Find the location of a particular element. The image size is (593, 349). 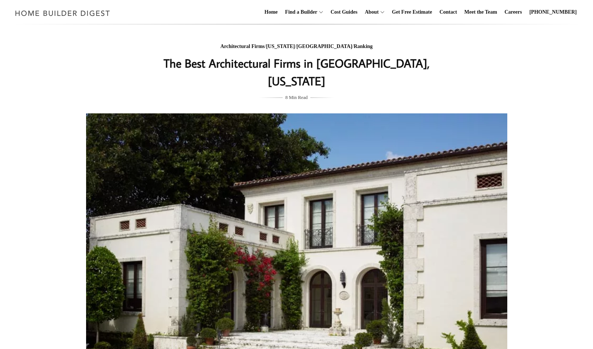

a: Contact is located at coordinates (448, 12).